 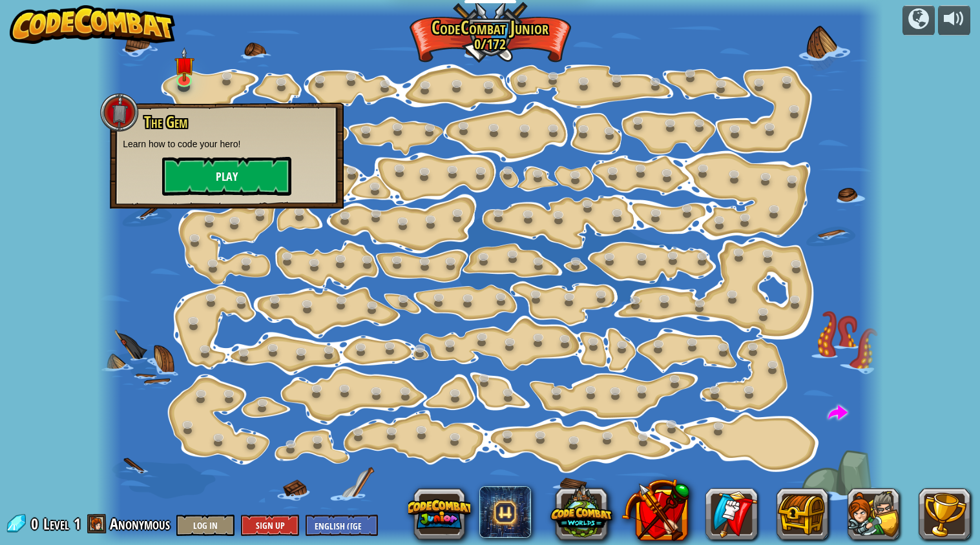 What do you see at coordinates (140, 524) in the screenshot?
I see `span: Anonymous` at bounding box center [140, 524].